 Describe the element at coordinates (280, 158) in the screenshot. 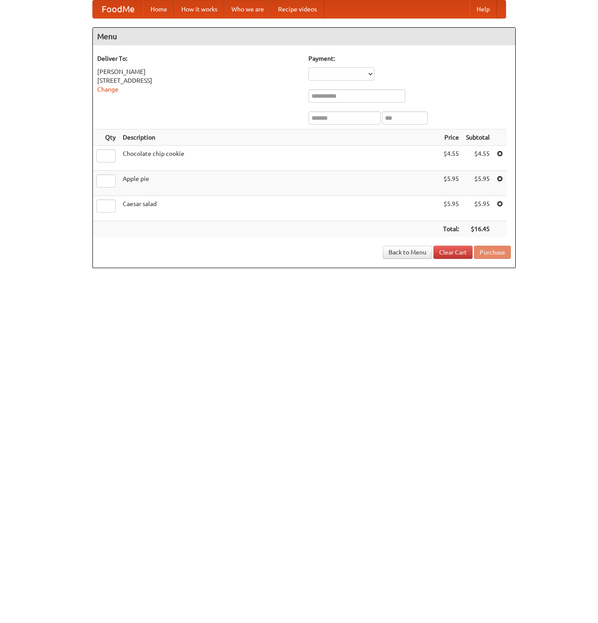

I see `td: Chocolate chip cookie` at that location.